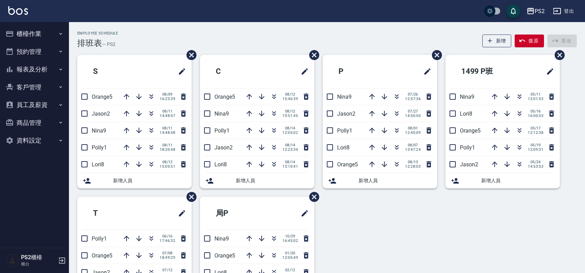 The width and height of the screenshot is (585, 273). I want to click on h2: P, so click(357, 71).